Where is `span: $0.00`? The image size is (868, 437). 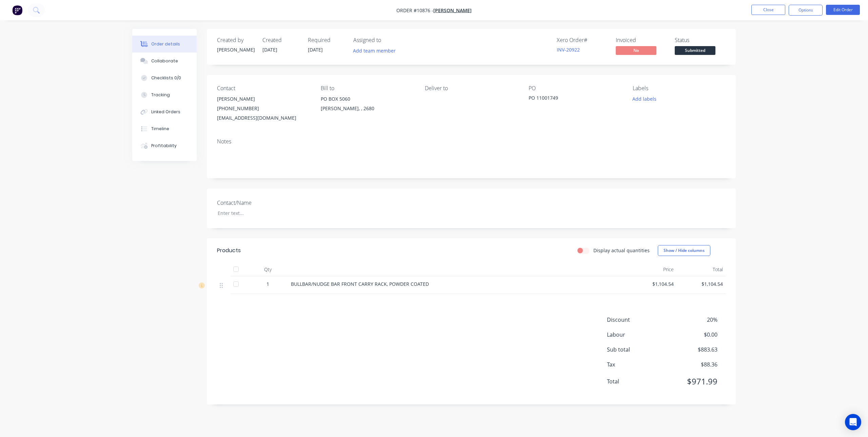
span: $0.00 is located at coordinates (692, 335).